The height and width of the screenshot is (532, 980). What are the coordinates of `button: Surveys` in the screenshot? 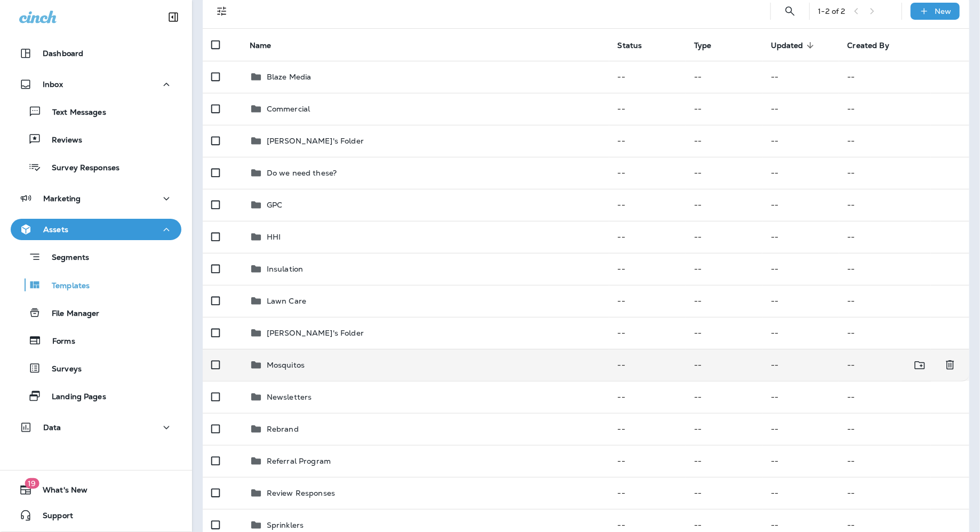 It's located at (96, 368).